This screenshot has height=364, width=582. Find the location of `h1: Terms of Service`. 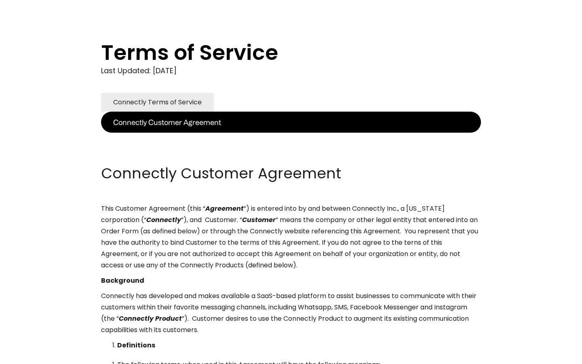

h1: Terms of Service is located at coordinates (275, 53).